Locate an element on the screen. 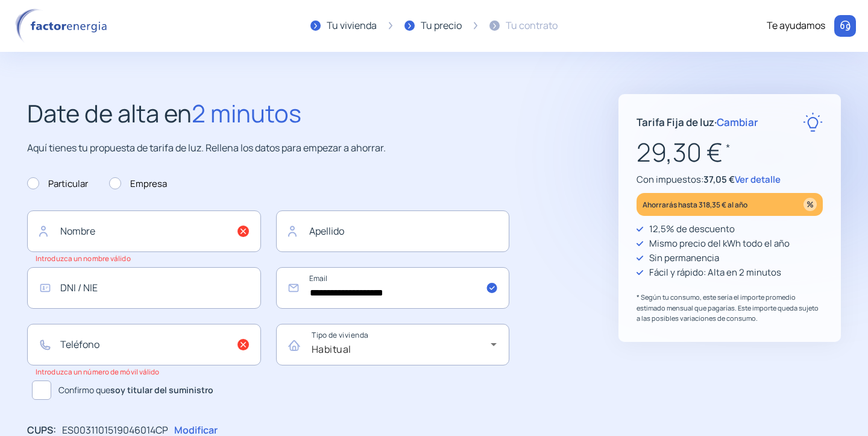 This screenshot has width=868, height=436. h2: Date de alta en is located at coordinates (268, 114).